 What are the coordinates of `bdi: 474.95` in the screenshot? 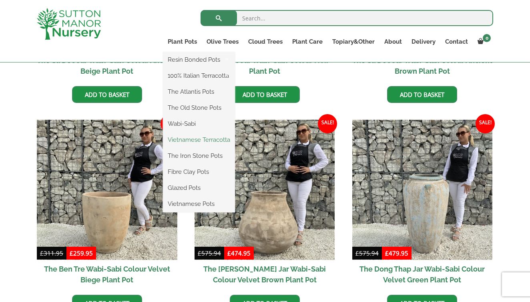 It's located at (239, 253).